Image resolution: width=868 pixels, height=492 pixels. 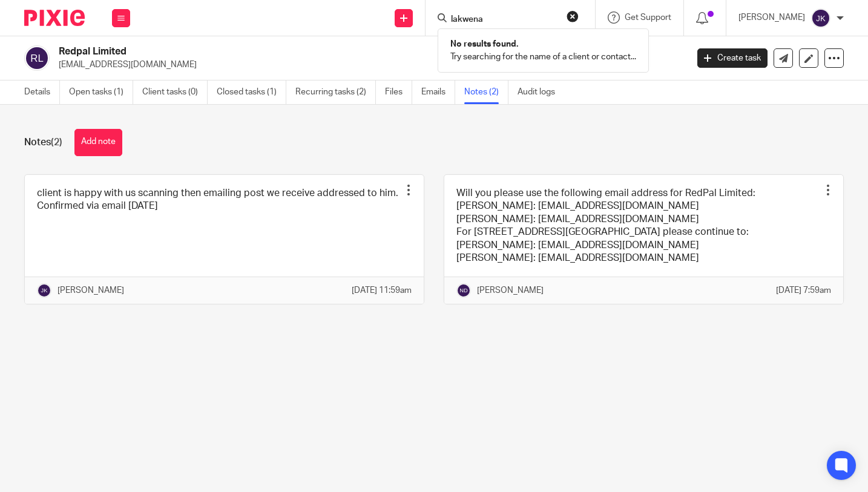 I want to click on a: Audit logs, so click(x=541, y=92).